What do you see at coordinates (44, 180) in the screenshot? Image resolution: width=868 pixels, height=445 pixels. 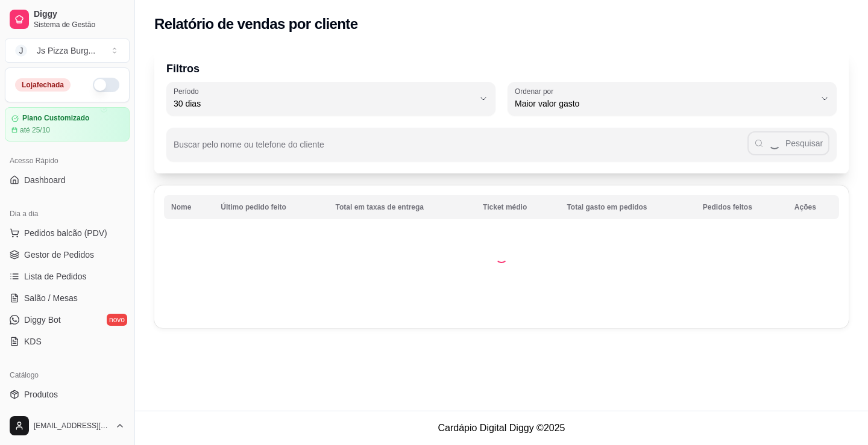 I see `span: Dashboard` at bounding box center [44, 180].